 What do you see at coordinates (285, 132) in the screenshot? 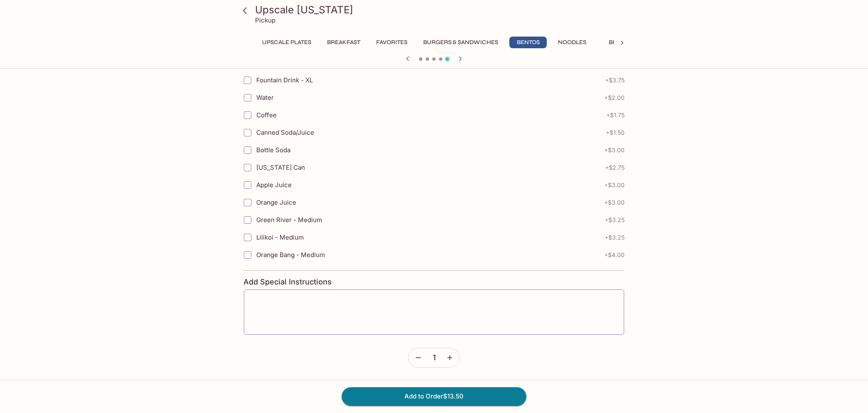
I see `span: Canned Soda/Juice` at bounding box center [285, 132].